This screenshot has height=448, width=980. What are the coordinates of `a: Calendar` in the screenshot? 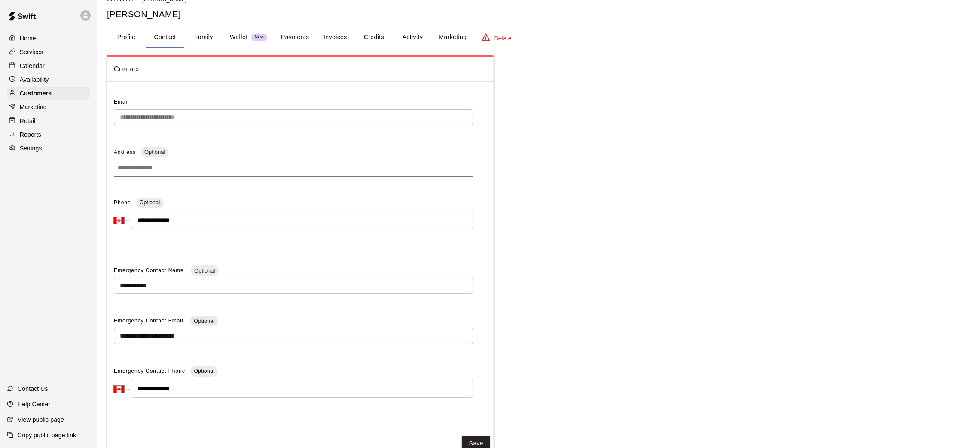 It's located at (48, 66).